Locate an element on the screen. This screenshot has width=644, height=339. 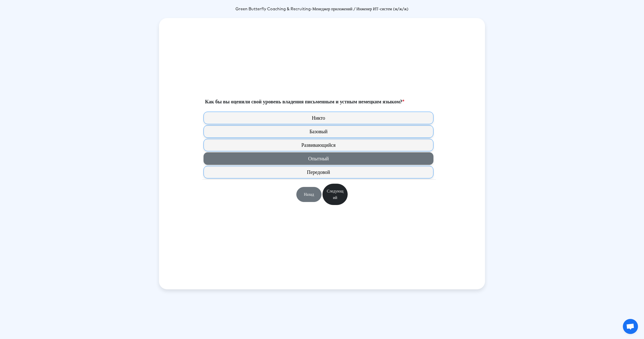
font: Назад is located at coordinates (309, 195).